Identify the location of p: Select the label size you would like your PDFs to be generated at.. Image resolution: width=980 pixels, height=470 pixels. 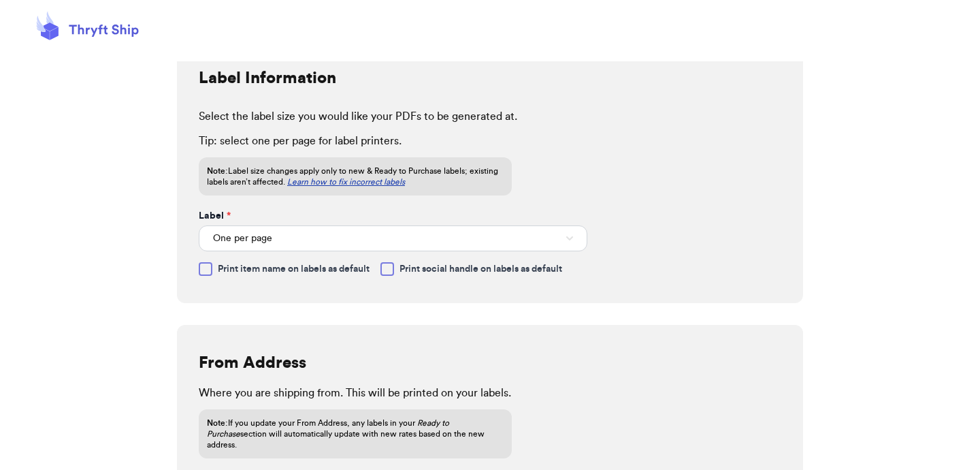
(490, 116).